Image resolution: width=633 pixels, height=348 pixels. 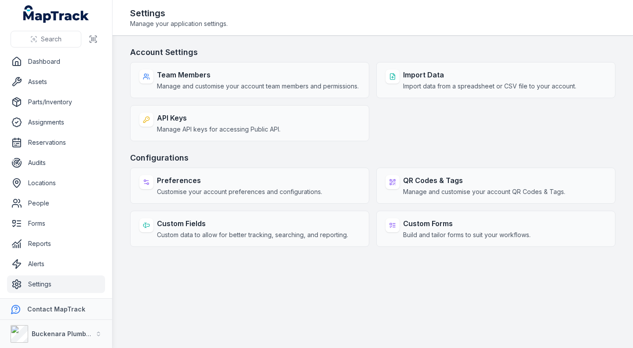 What do you see at coordinates (250, 123) in the screenshot?
I see `a: API KeysManage API keys for accessing Public API.` at bounding box center [250, 123].